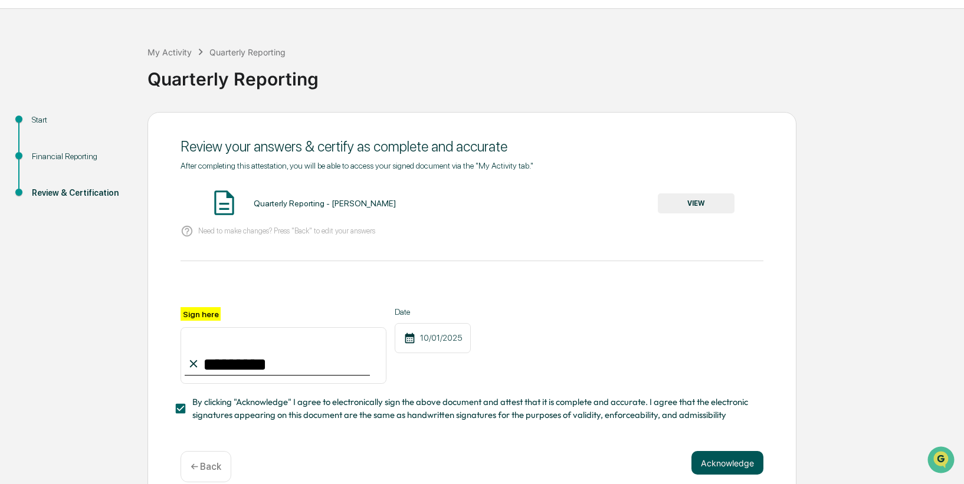 The image size is (964, 484). I want to click on a: 🖐️Preclearance, so click(44, 155).